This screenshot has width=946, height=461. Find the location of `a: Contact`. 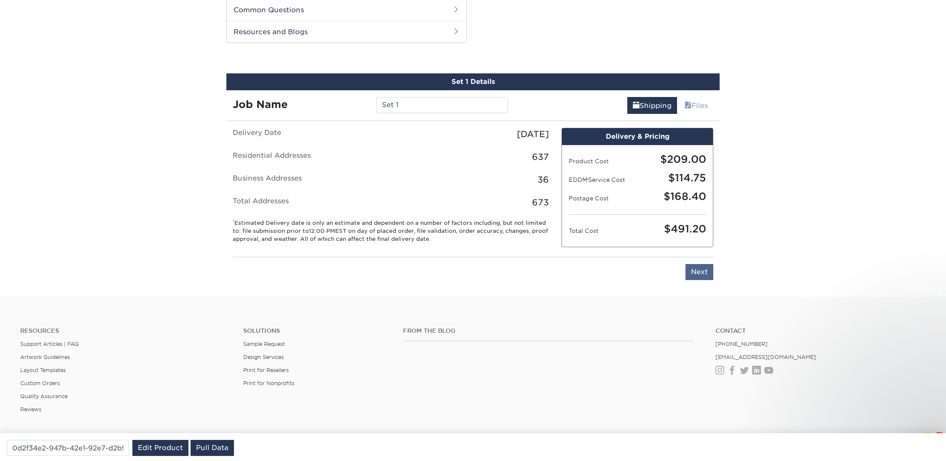

a: Contact is located at coordinates (821, 331).